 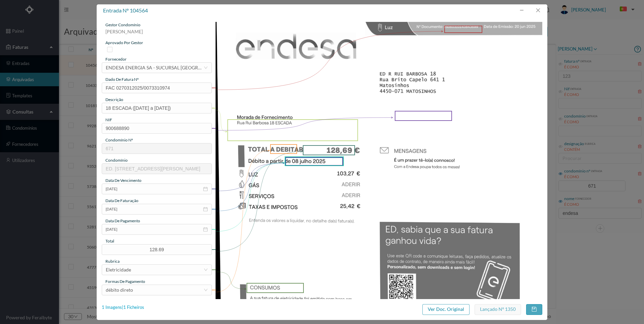 I want to click on span: condomínio nº, so click(x=119, y=140).